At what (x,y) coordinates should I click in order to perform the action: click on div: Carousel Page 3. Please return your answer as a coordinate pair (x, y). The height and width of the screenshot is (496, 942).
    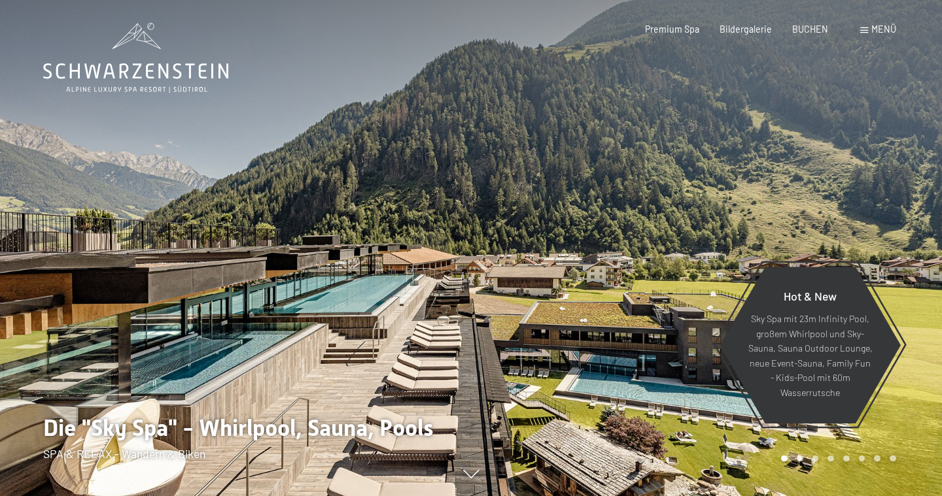
    Looking at the image, I should click on (815, 459).